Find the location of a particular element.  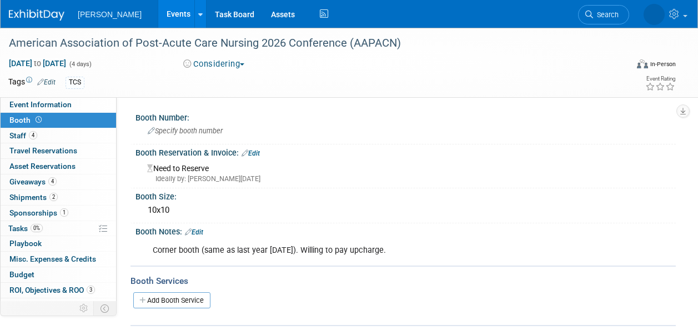

span: Asset Reservations is located at coordinates (42, 166).